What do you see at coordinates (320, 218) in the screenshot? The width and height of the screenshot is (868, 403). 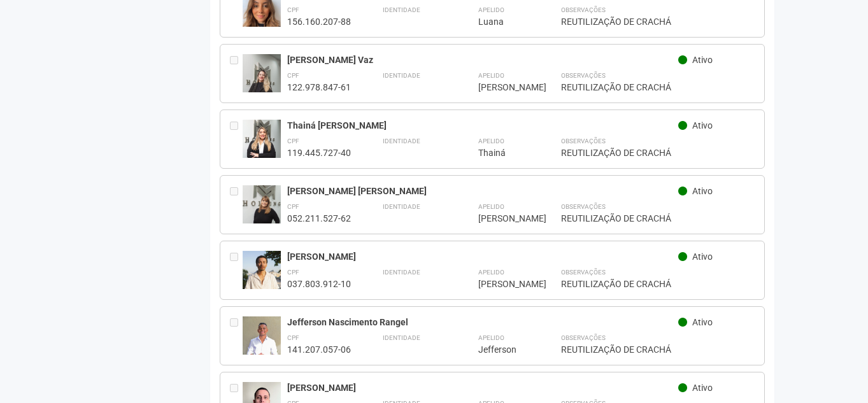 I see `div: 052.211.527-62` at bounding box center [320, 218].